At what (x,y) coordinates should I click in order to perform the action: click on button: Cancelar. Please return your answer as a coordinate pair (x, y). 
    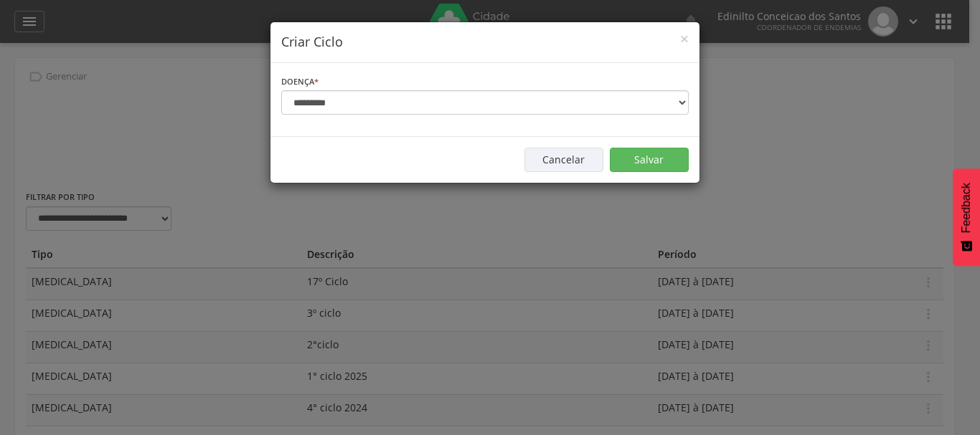
    Looking at the image, I should click on (563, 160).